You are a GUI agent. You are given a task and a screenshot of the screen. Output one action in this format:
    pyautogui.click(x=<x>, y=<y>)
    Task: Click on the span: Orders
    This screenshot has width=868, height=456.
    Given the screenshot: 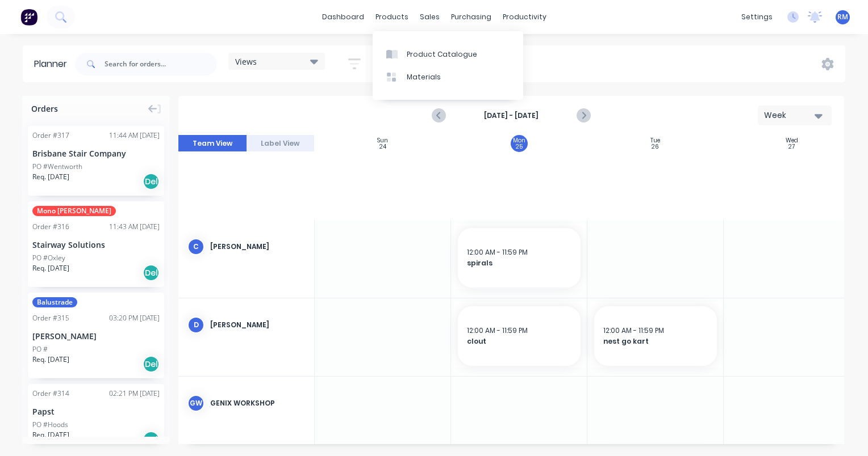 What is the action you would take?
    pyautogui.click(x=44, y=108)
    